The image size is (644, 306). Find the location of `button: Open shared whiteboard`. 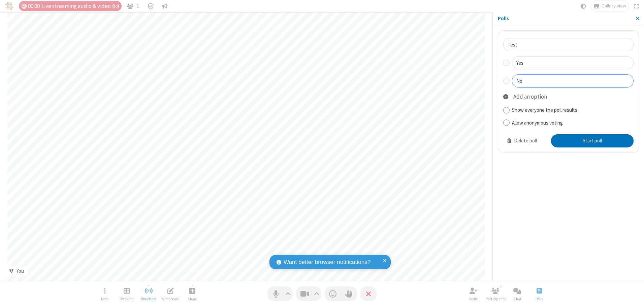

button: Open shared whiteboard is located at coordinates (171, 293).